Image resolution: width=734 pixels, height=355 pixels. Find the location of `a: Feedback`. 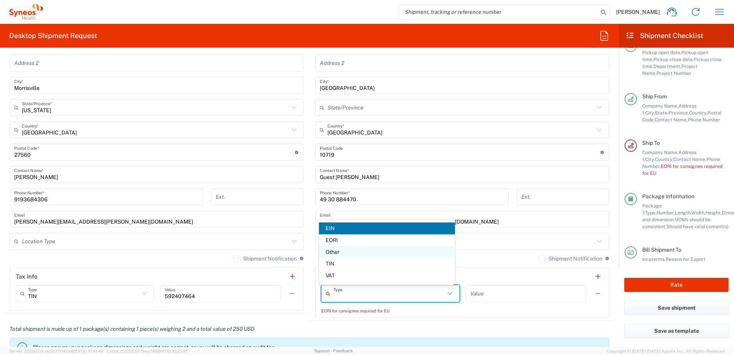

a: Feedback is located at coordinates (343, 350).